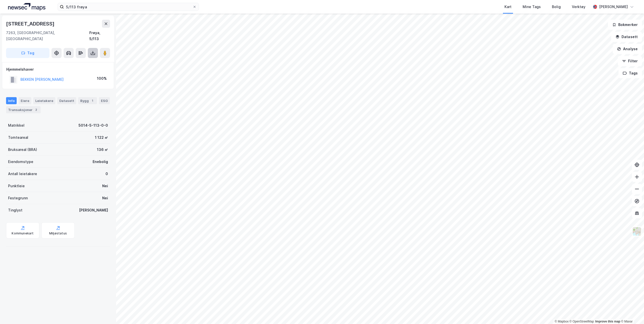  I want to click on div: 2, so click(36, 110).